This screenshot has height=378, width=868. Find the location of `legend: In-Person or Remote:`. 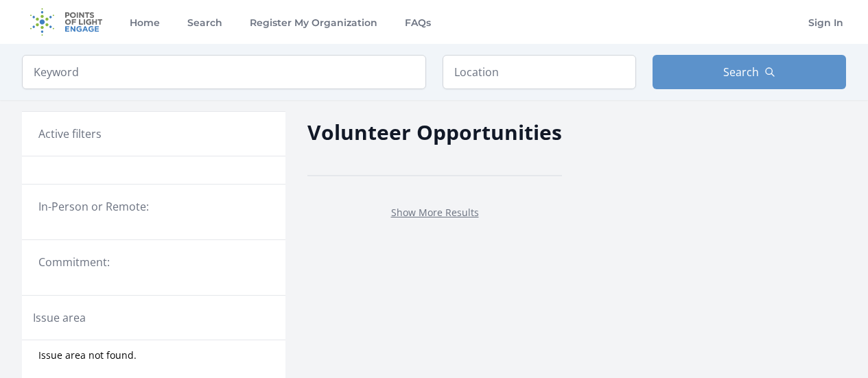

legend: In-Person or Remote: is located at coordinates (153, 207).